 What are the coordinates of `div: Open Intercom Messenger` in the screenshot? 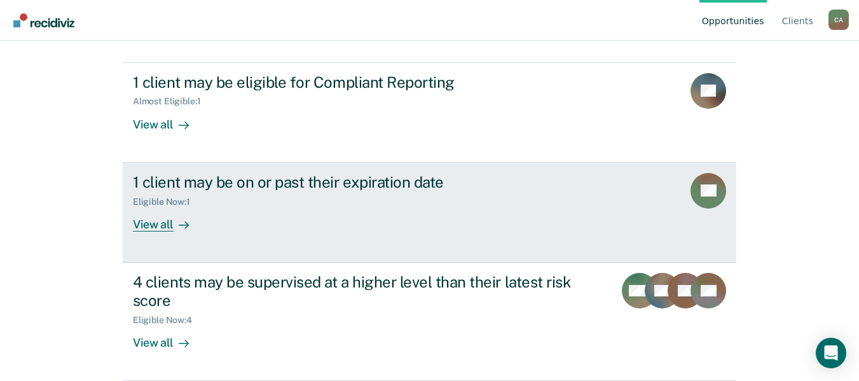 It's located at (831, 353).